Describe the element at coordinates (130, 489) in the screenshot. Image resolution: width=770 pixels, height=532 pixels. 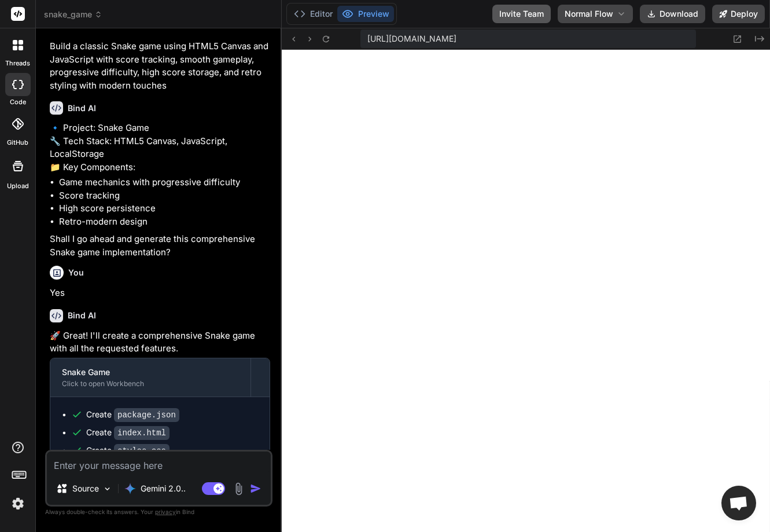
I see `img: Gemini 2.0 flash` at that location.